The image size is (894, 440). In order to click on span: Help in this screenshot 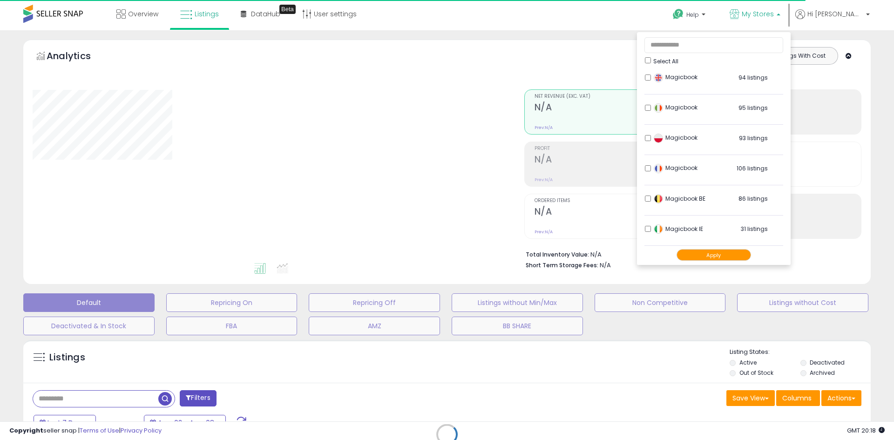, I will do `click(692, 14)`.